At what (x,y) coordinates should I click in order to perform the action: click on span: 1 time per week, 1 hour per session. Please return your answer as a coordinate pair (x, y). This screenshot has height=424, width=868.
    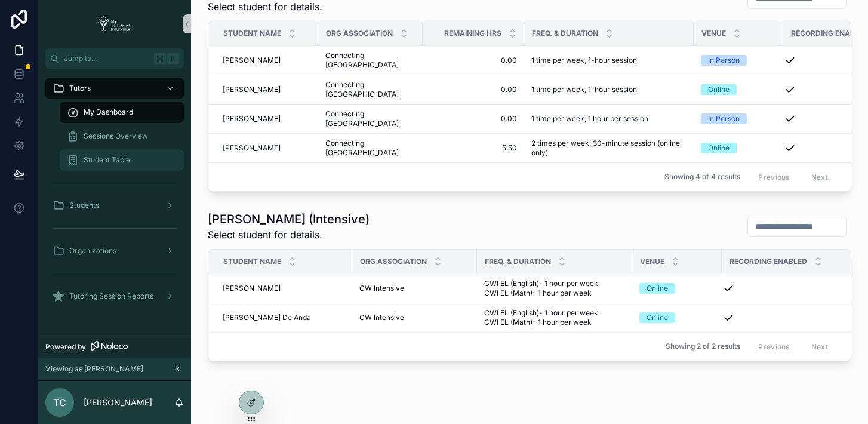
    Looking at the image, I should click on (590, 119).